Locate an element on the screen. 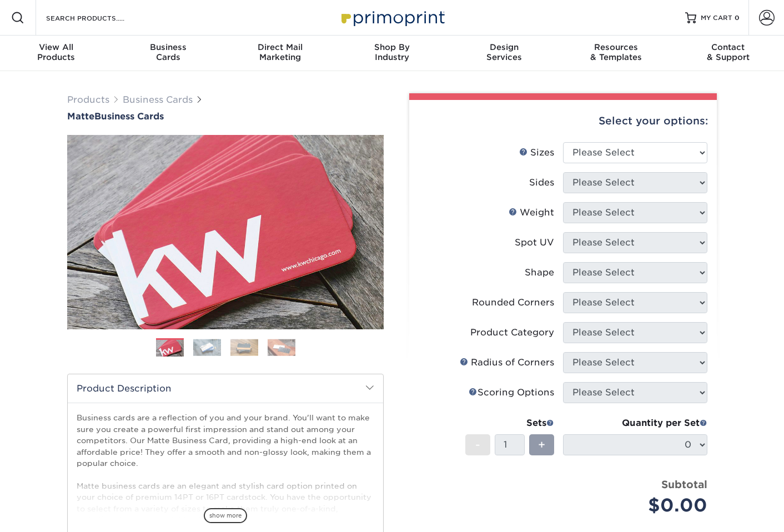 The width and height of the screenshot is (784, 532). div: Product Category is located at coordinates (512, 332).